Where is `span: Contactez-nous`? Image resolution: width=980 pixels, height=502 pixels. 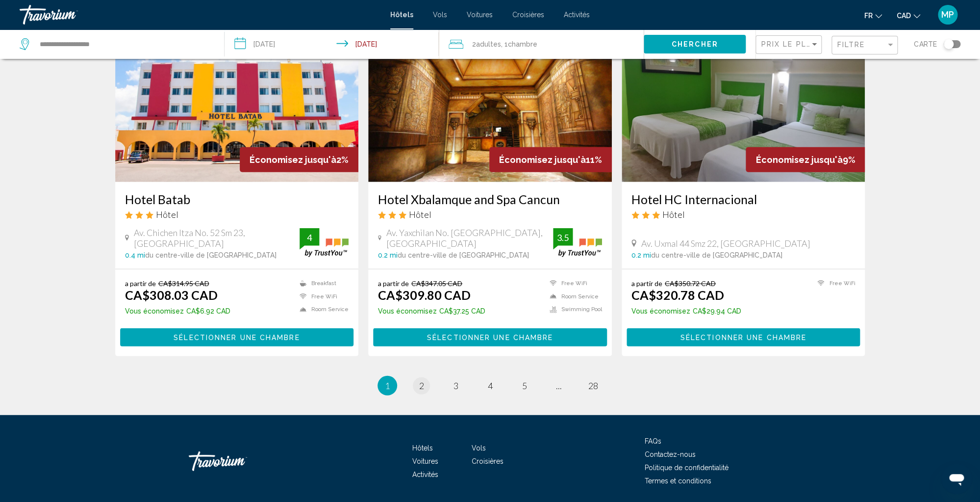 span: Contactez-nous is located at coordinates (670, 454).